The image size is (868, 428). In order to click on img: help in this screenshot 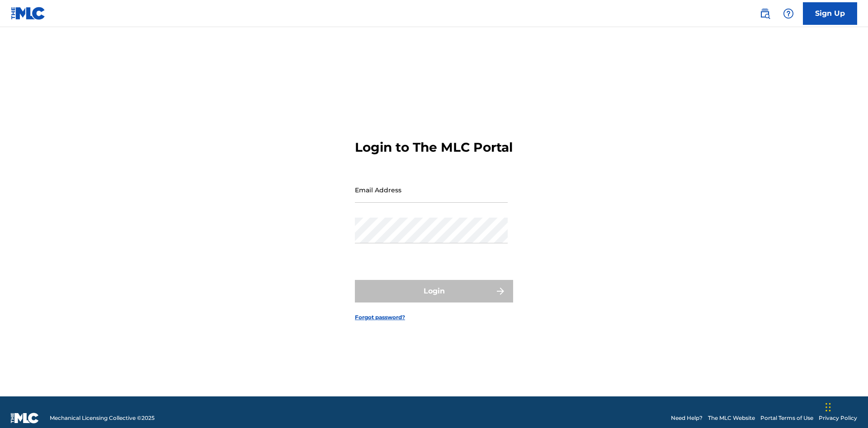, I will do `click(788, 13)`.